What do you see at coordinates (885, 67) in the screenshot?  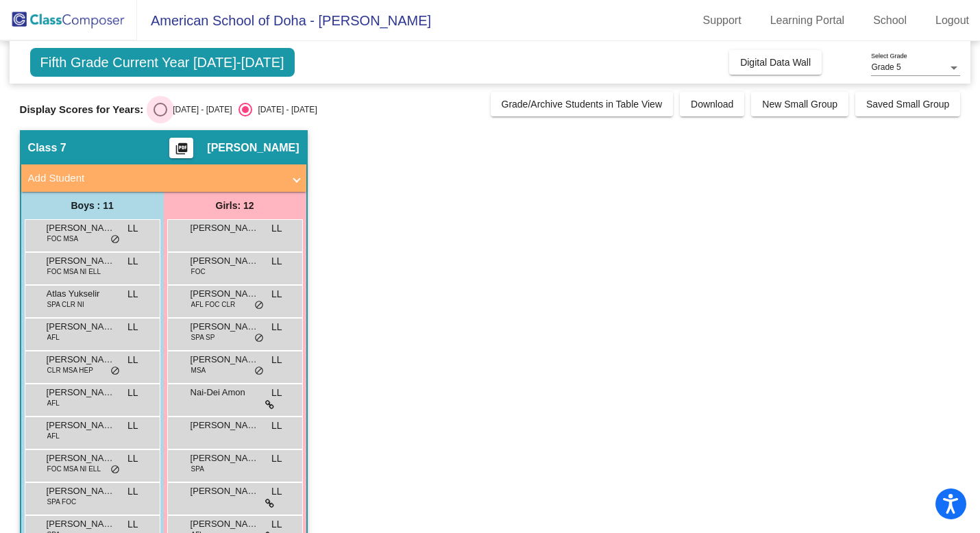 I see `span: Grade 5` at bounding box center [885, 67].